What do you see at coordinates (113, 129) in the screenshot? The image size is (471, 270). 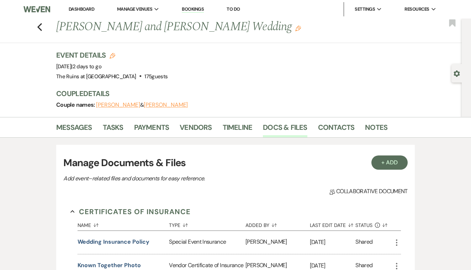 I see `a: Tasks` at bounding box center [113, 129].